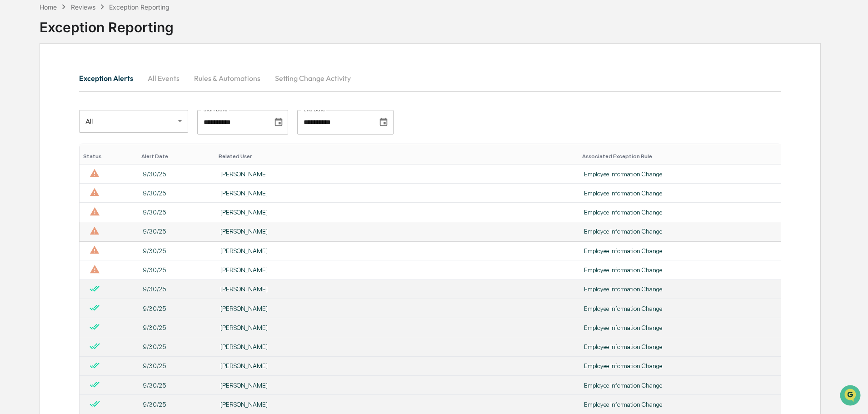  I want to click on button: Start new chat, so click(160, 78).